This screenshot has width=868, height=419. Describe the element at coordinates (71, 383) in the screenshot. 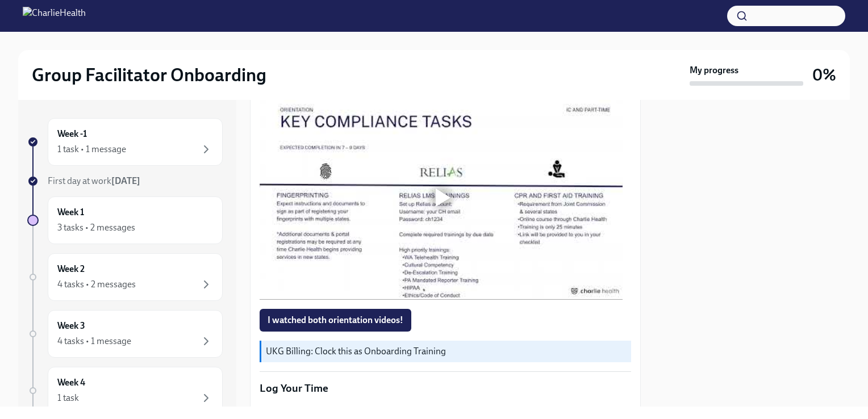

I see `h6: Week 4` at that location.